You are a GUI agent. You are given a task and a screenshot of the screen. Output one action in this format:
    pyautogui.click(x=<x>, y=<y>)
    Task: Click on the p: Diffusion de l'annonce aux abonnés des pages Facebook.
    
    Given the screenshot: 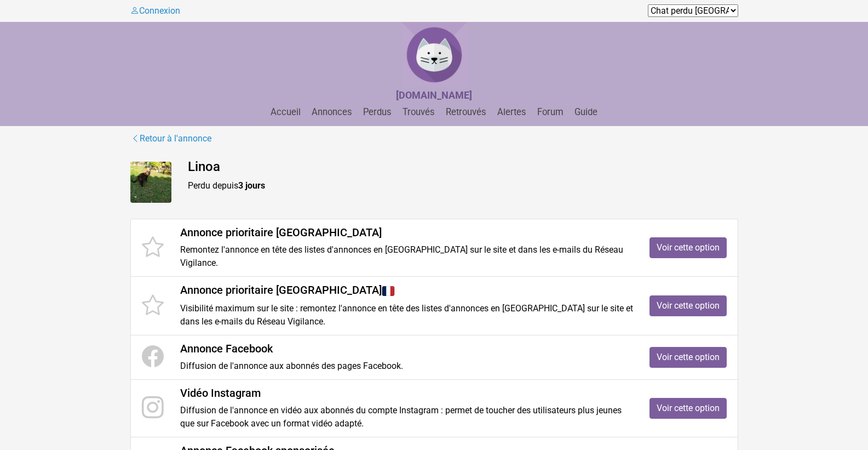 What is the action you would take?
    pyautogui.click(x=407, y=366)
    